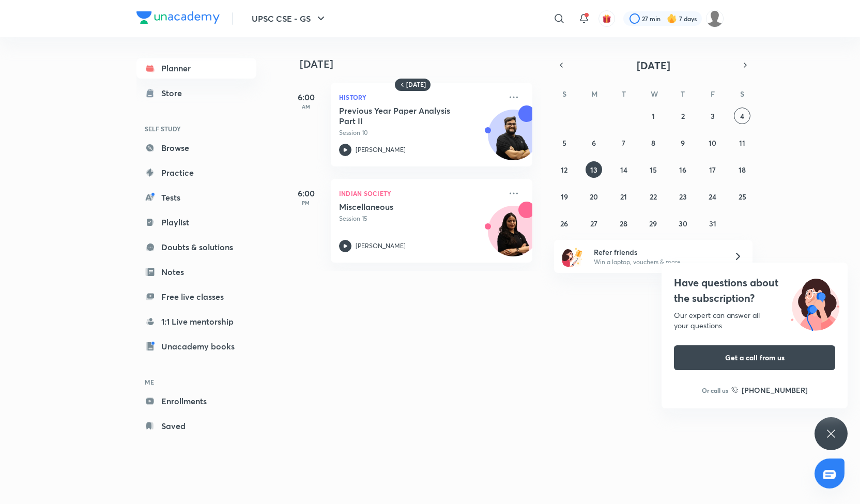 The width and height of the screenshot is (860, 504). What do you see at coordinates (594, 94) in the screenshot?
I see `abbr: Monday` at bounding box center [594, 94].